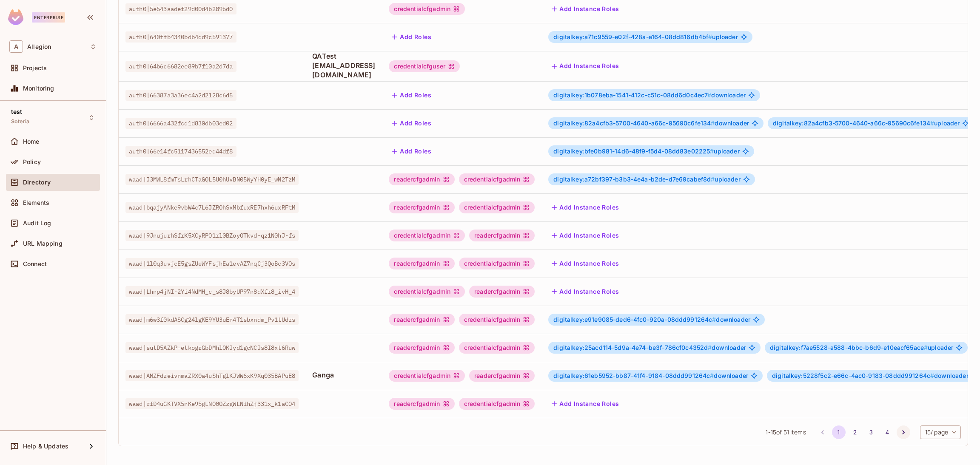 The width and height of the screenshot is (980, 465). I want to click on span: waad|Lhnp4jNI-2Yi4NdMH_c_s8J8byUP97n8dXfr8_ivH_4, so click(212, 292).